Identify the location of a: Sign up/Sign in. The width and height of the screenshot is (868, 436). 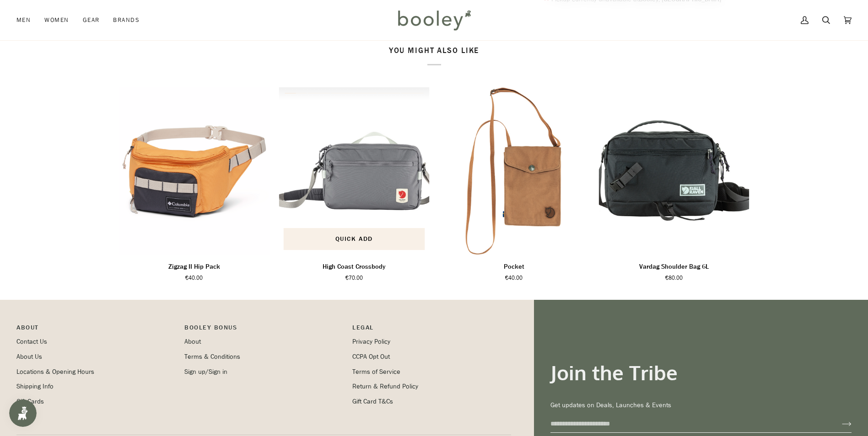
(206, 372).